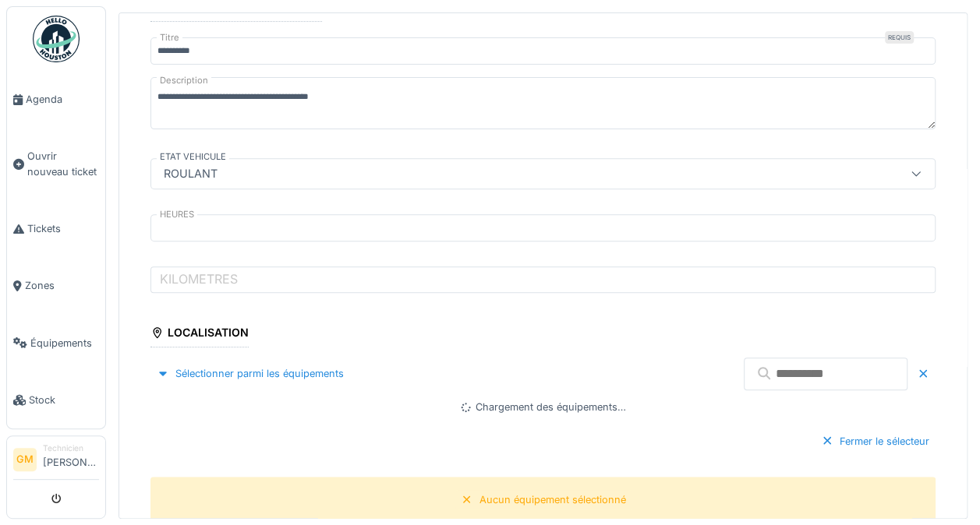  What do you see at coordinates (898, 38) in the screenshot?
I see `div: Requis` at bounding box center [898, 38].